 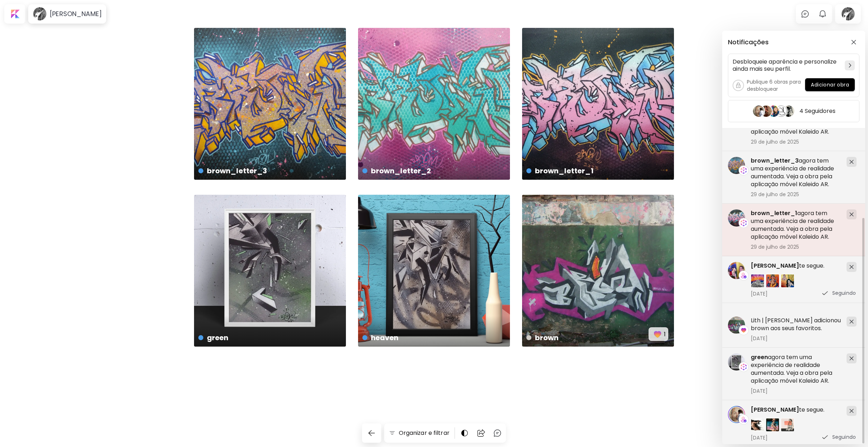 I want to click on img: closeButton, so click(x=854, y=42).